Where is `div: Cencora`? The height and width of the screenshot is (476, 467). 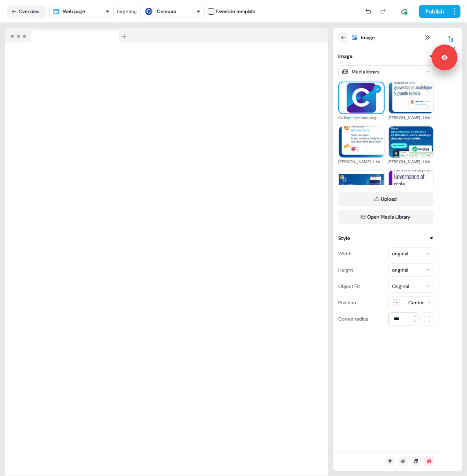 div: Cencora is located at coordinates (166, 11).